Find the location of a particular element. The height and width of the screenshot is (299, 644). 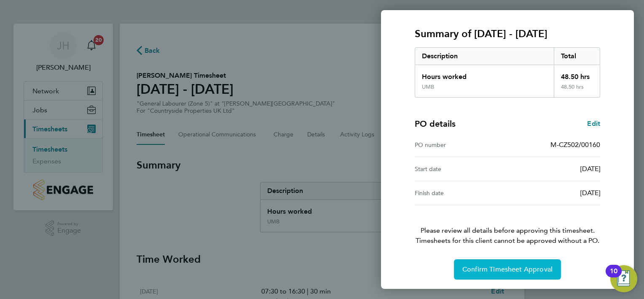

div: Summary of 22 - 28 Sep 2025 is located at coordinates (508, 72).